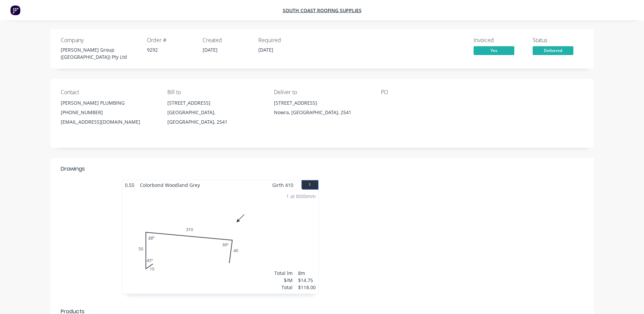 This screenshot has height=314, width=644. I want to click on div: Required, so click(282, 40).